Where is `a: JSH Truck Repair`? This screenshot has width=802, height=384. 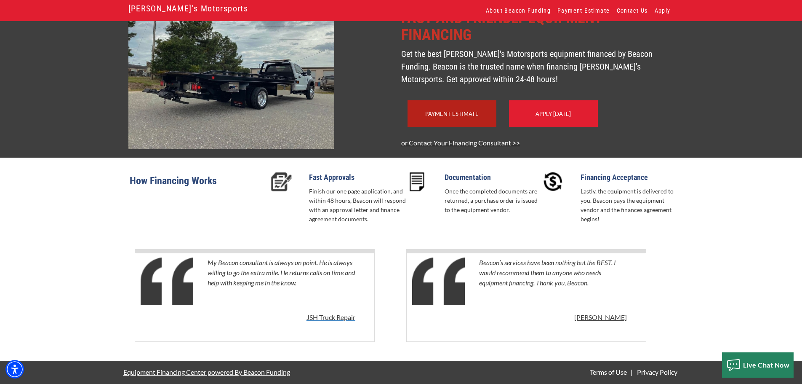
a: JSH Truck Repair is located at coordinates (331, 319).